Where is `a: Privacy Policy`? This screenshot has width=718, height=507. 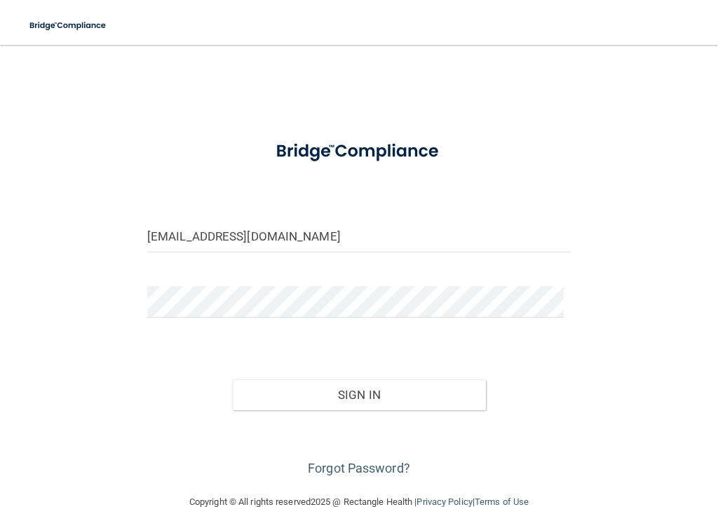
a: Privacy Policy is located at coordinates (444, 501).